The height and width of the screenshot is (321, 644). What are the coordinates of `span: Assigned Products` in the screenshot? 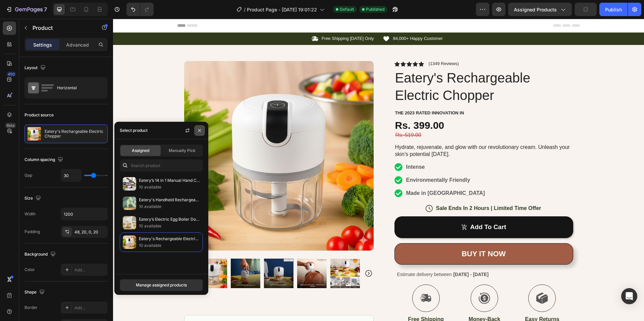 It's located at (535, 9).